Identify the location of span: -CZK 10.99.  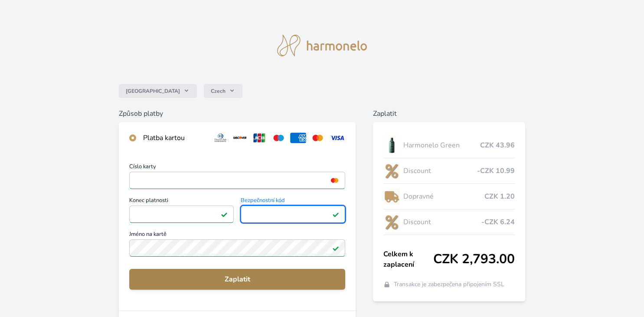
(496, 171).